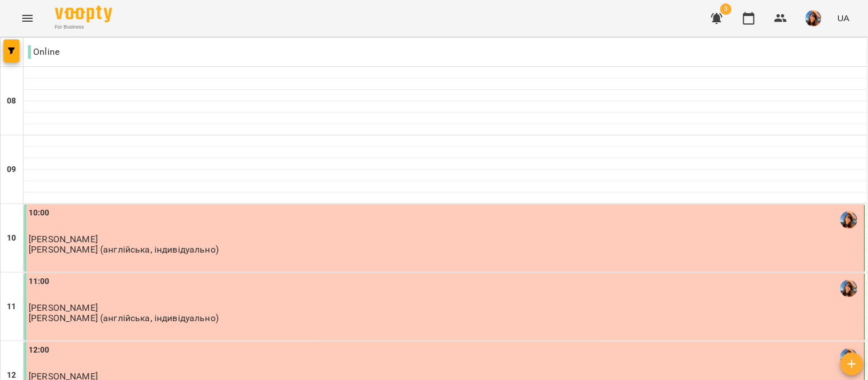  Describe the element at coordinates (43, 52) in the screenshot. I see `p: Online` at that location.